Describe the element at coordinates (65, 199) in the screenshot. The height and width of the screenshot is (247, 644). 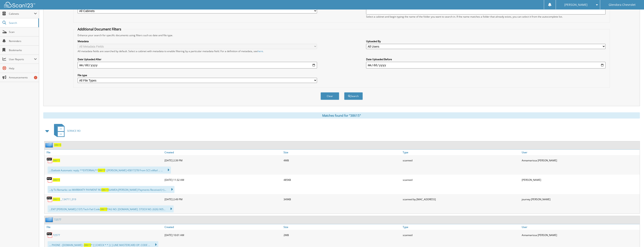
I see `a: 38615__134711_019` at that location.